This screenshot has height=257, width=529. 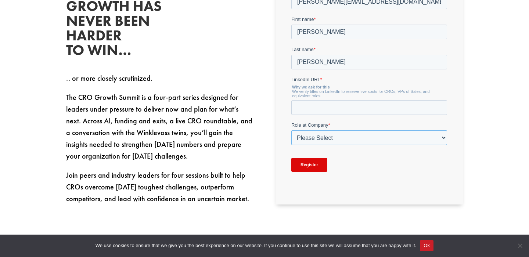 What do you see at coordinates (256, 246) in the screenshot?
I see `span: We use cookies to ensure that we give you the best experience on our website. If you continue to ...` at bounding box center [256, 246].